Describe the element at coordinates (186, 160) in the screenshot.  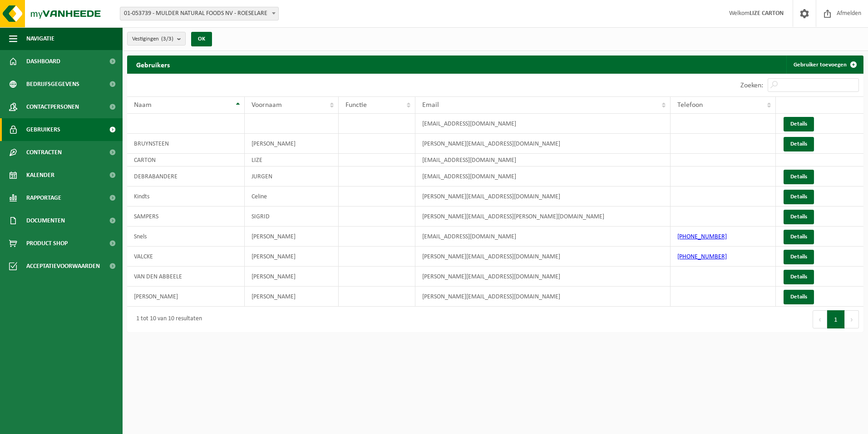
I see `td: CARTON` at that location.